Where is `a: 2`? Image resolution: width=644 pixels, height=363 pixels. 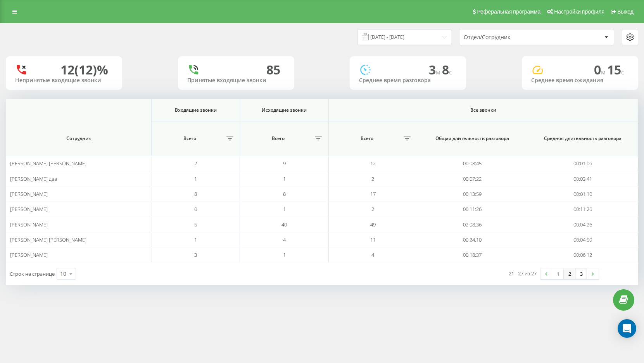 a: 2 is located at coordinates (569, 274).